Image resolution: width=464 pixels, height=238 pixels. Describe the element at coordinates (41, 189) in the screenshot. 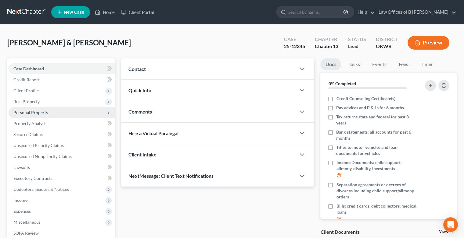

I see `span: Codebtors Insiders & Notices` at that location.